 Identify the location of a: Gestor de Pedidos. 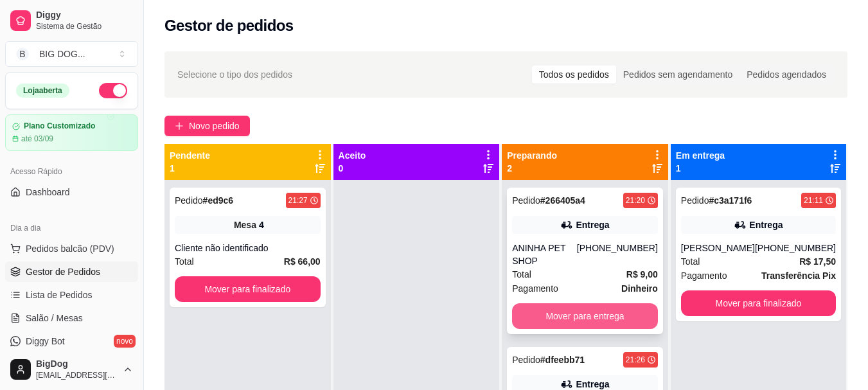
(71, 272).